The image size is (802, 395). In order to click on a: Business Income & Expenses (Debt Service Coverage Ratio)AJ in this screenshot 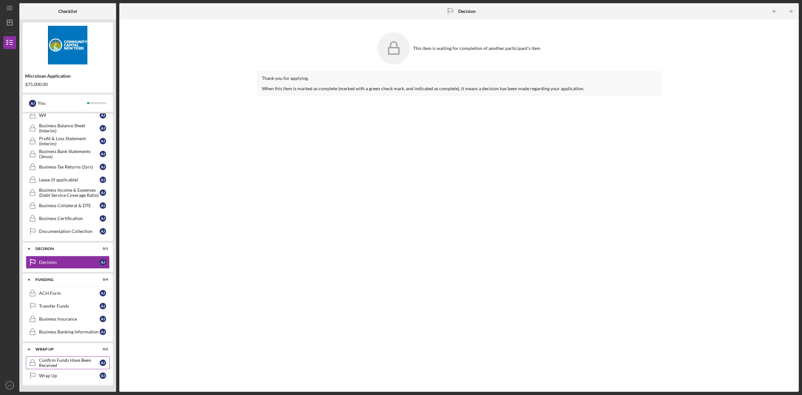, I will do `click(68, 193)`.